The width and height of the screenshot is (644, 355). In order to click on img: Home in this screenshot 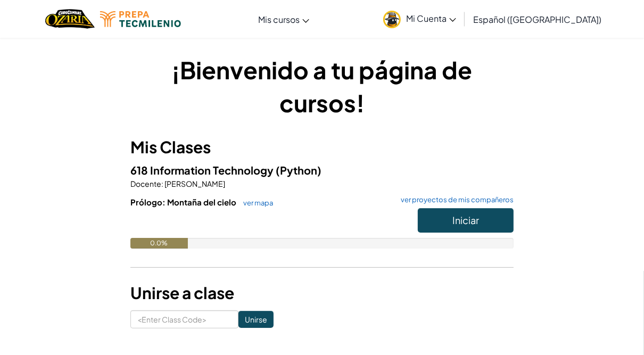, I will do `click(70, 19)`.